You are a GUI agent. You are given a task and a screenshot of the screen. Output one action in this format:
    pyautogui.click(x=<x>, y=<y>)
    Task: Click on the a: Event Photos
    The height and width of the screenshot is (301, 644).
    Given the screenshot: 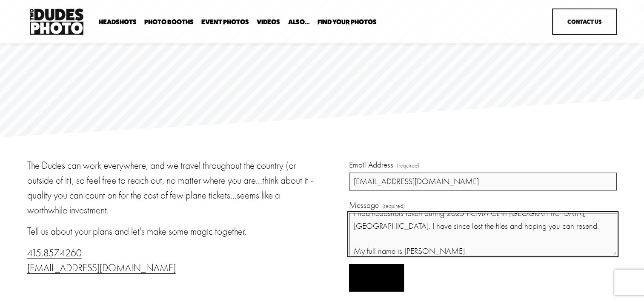 What is the action you would take?
    pyautogui.click(x=225, y=22)
    